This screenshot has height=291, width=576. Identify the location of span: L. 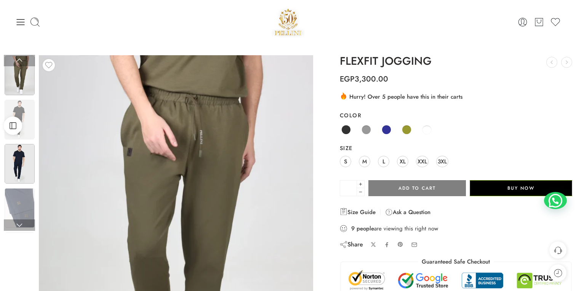
(384, 161).